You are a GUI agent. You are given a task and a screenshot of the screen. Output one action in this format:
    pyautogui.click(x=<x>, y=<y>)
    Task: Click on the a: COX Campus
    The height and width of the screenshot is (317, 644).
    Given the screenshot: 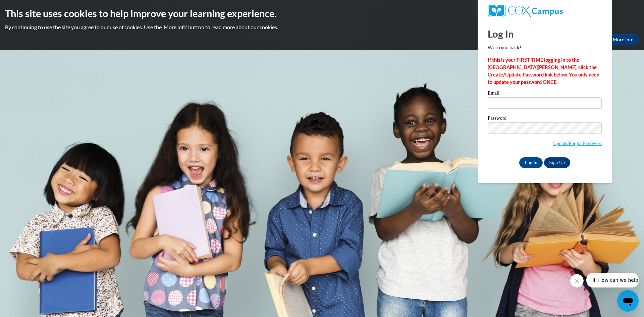 What is the action you would take?
    pyautogui.click(x=545, y=11)
    